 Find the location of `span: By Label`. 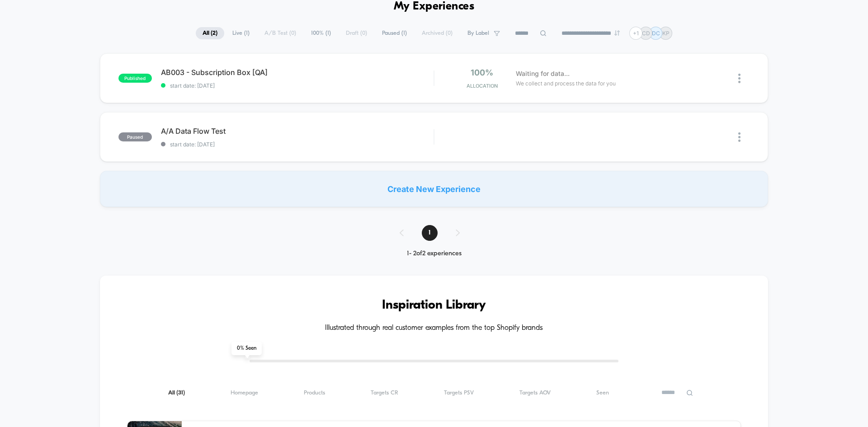

span: By Label is located at coordinates (478, 33).